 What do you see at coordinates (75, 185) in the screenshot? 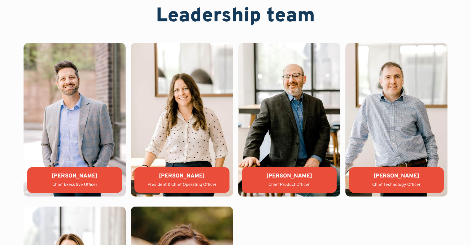
I see `div: Chief Executive Officer` at bounding box center [75, 185].